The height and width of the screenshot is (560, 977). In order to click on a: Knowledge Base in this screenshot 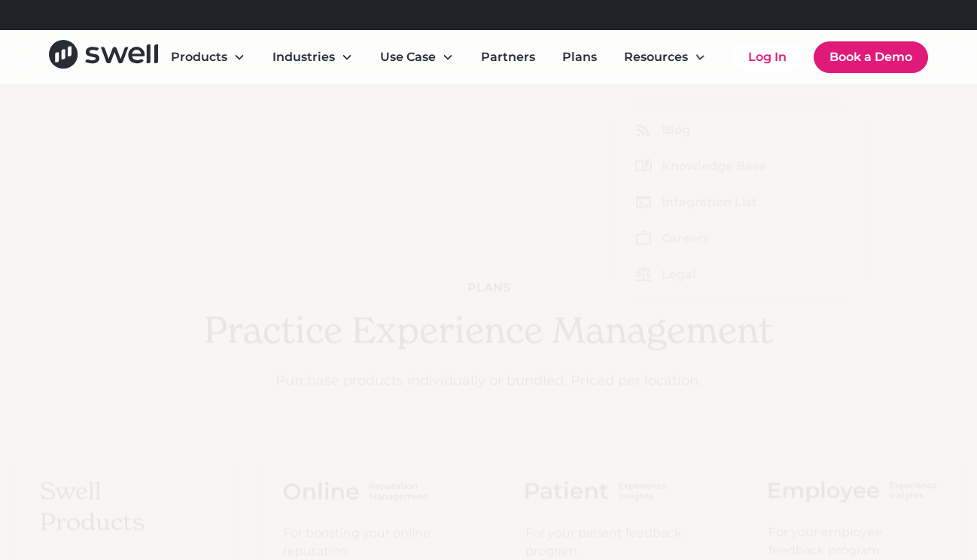, I will do `click(738, 166)`.